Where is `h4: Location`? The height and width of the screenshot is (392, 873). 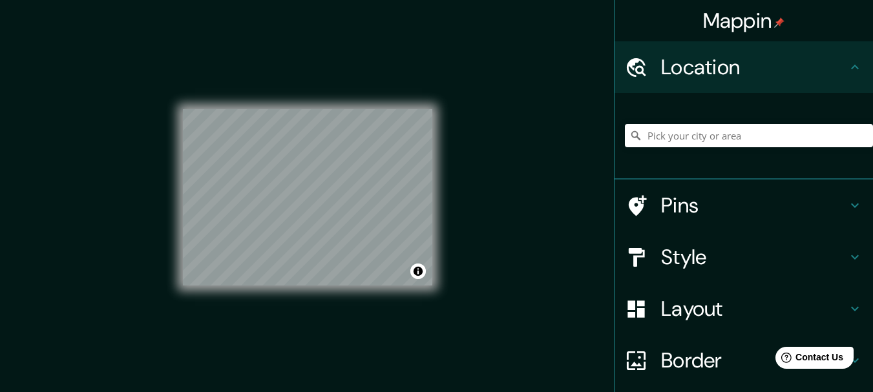 h4: Location is located at coordinates (754, 67).